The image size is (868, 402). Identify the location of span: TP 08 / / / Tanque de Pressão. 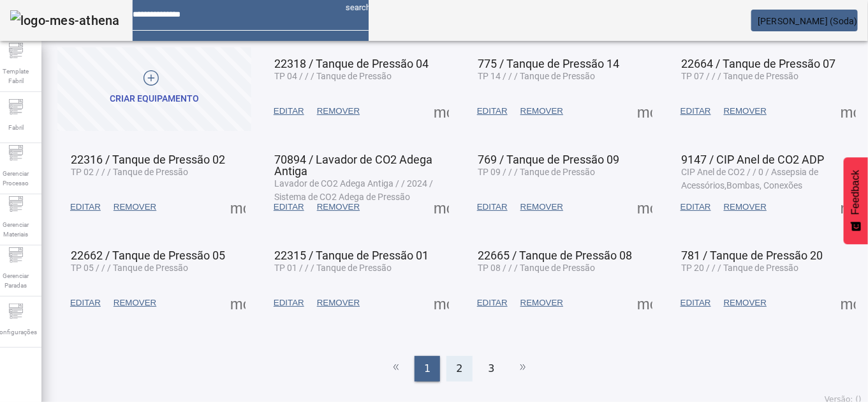
(537, 267).